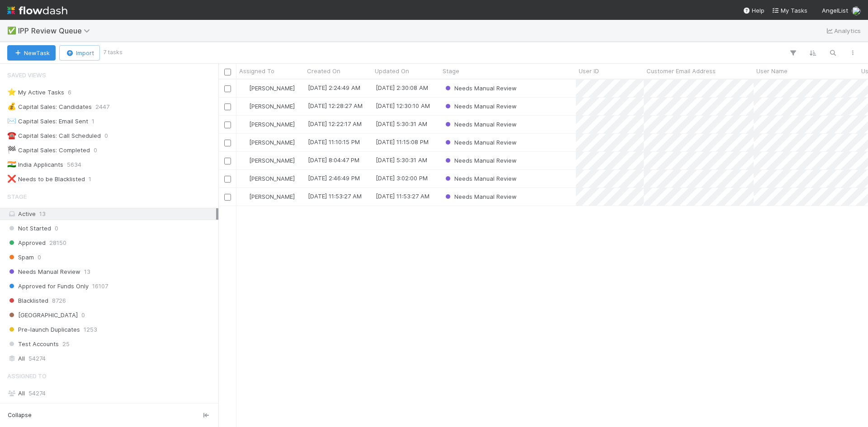  I want to click on div: Capital Sales: Call Scheduled, so click(53, 136).